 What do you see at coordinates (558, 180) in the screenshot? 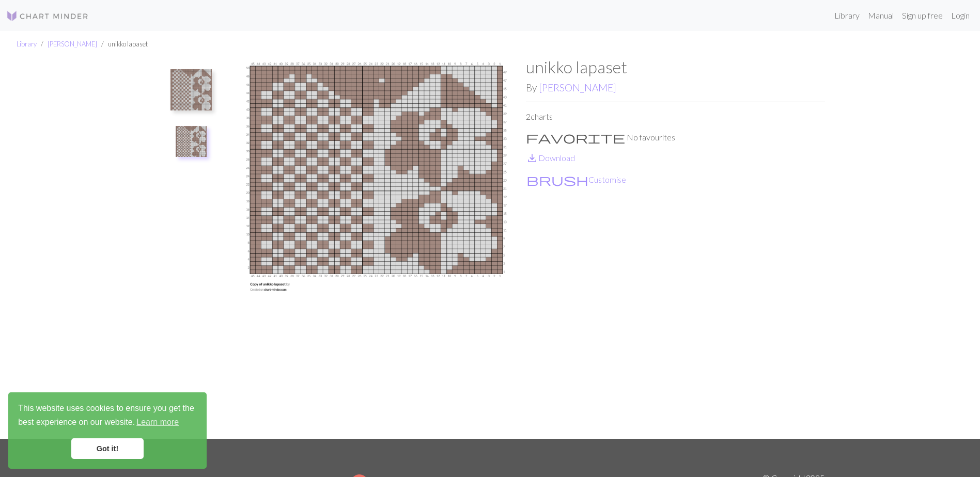
I see `i: Customise` at bounding box center [558, 180].